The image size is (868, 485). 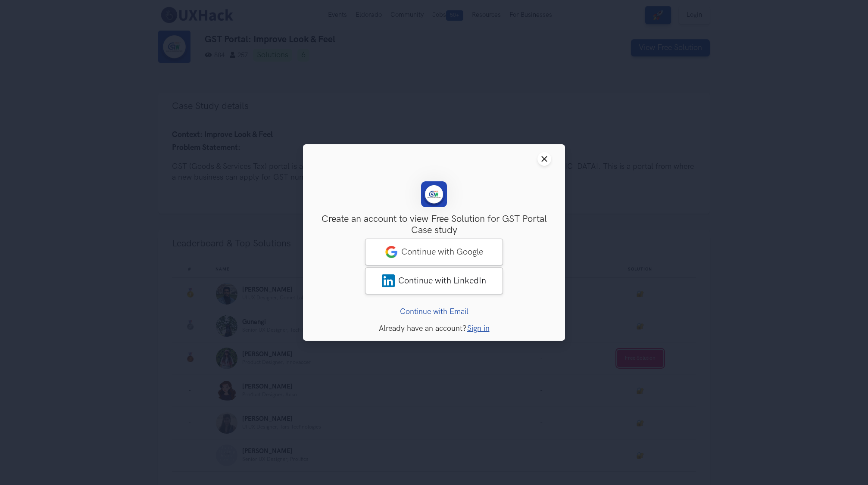 What do you see at coordinates (434, 225) in the screenshot?
I see `h3: Create an account to view Free Solution for GST Portal Case study` at bounding box center [434, 225].